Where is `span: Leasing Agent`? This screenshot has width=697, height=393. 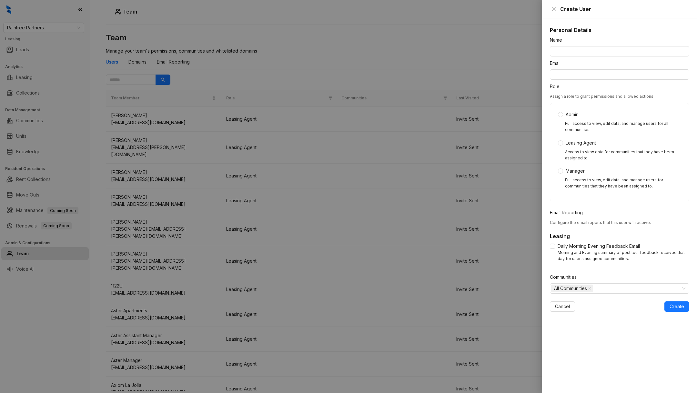 span: Leasing Agent is located at coordinates (581, 143).